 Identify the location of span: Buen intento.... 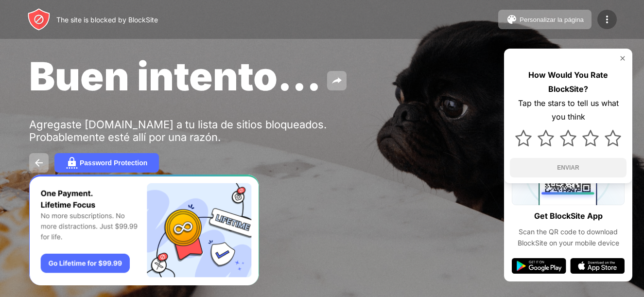
(175, 76).